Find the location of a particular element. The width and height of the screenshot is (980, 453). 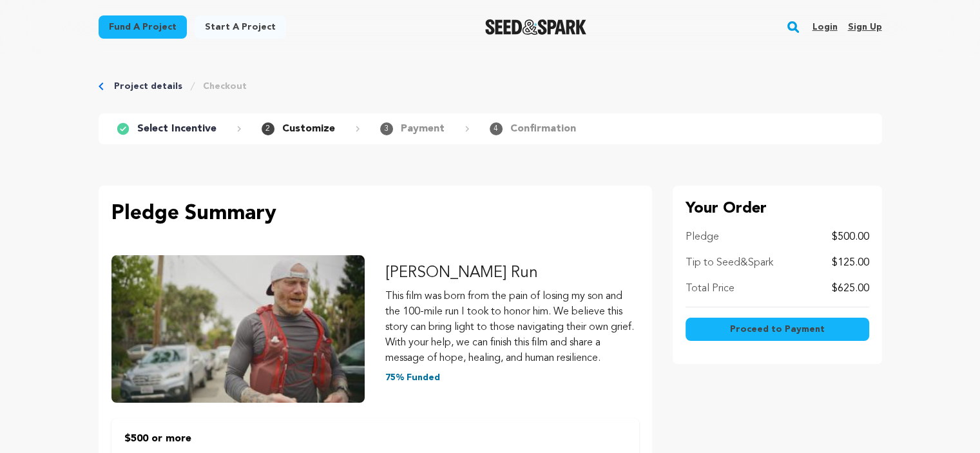

span: 4 is located at coordinates (496, 129).